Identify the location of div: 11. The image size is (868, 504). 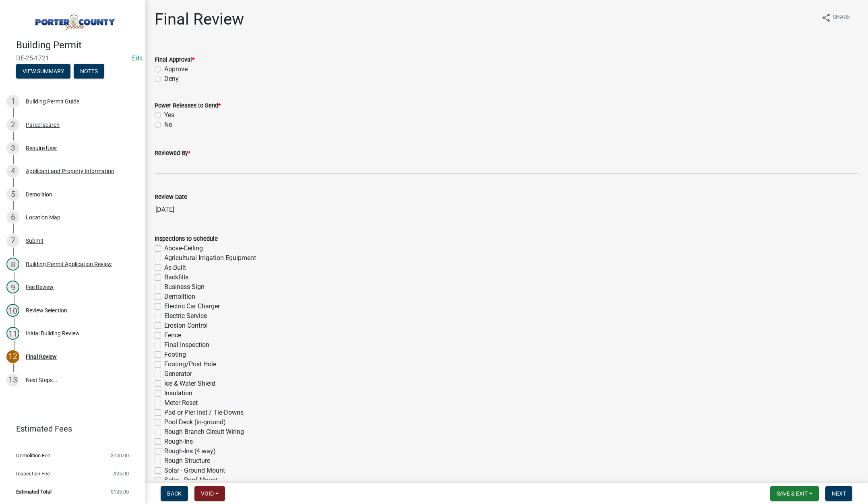
(13, 333).